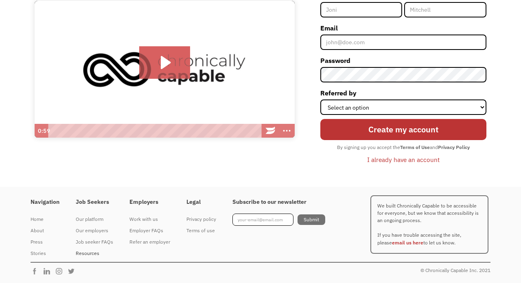  What do you see at coordinates (45, 220) in the screenshot?
I see `div: Home` at bounding box center [45, 220].